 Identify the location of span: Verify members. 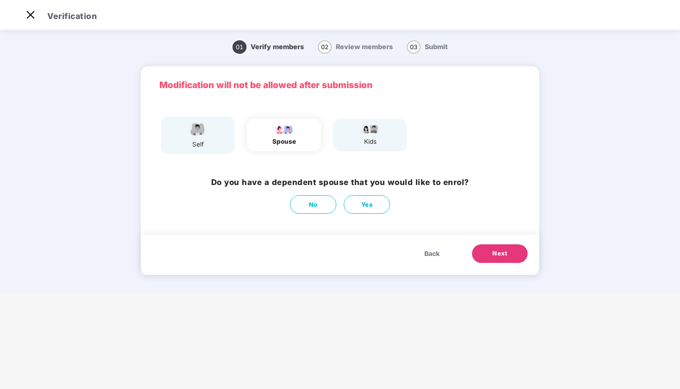
(277, 46).